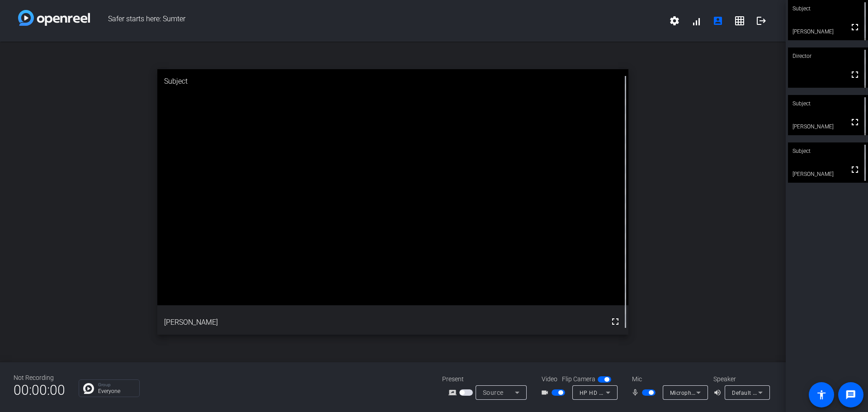 This screenshot has width=868, height=412. I want to click on mat-icon: accessibility, so click(822, 395).